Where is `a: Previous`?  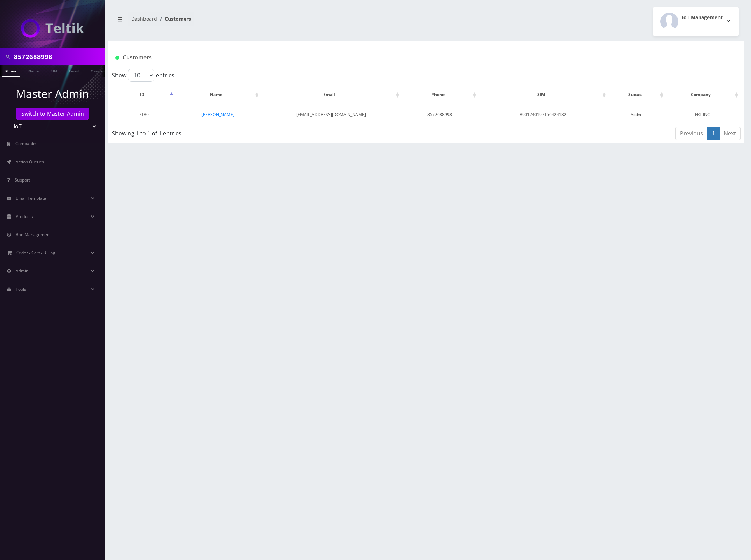
a: Previous is located at coordinates (692, 134).